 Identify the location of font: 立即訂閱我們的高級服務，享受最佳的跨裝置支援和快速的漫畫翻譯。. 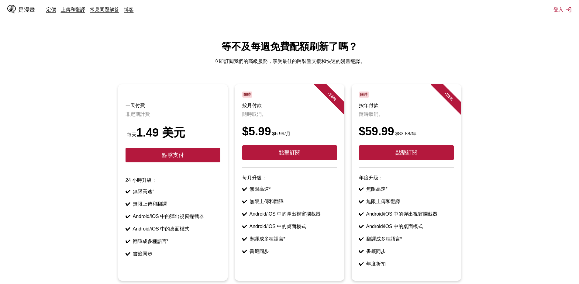
(290, 61).